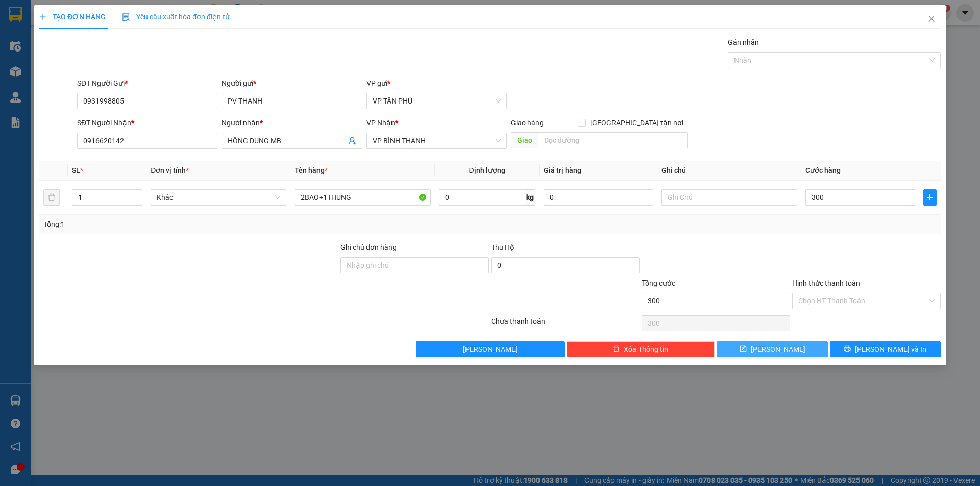  Describe the element at coordinates (527, 123) in the screenshot. I see `span: Giao hàng` at that location.